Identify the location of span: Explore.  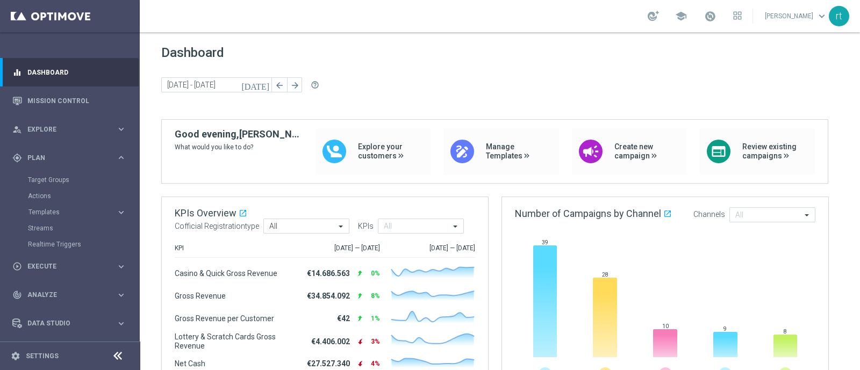
(72, 130).